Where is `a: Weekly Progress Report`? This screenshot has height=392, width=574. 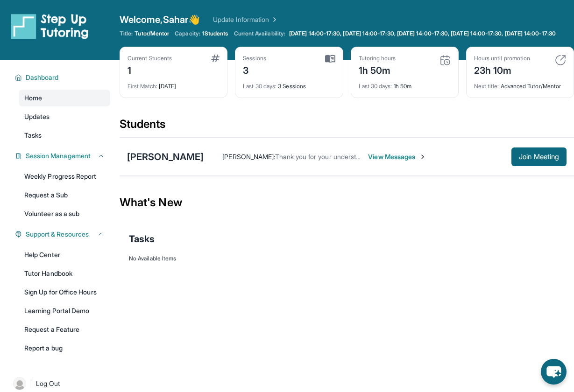
a: Weekly Progress Report is located at coordinates (64, 176).